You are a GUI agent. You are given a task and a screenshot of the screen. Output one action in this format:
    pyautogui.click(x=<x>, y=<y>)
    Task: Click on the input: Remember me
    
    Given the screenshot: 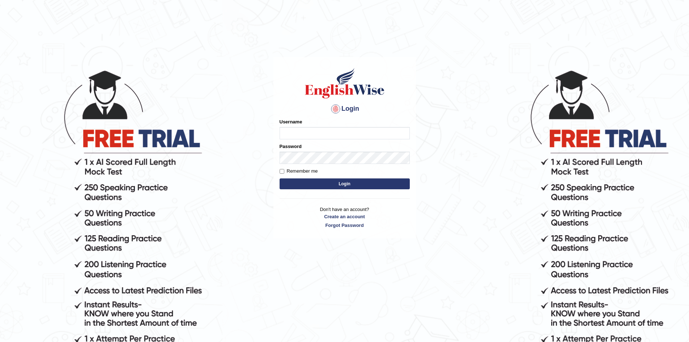 What is the action you would take?
    pyautogui.click(x=282, y=171)
    